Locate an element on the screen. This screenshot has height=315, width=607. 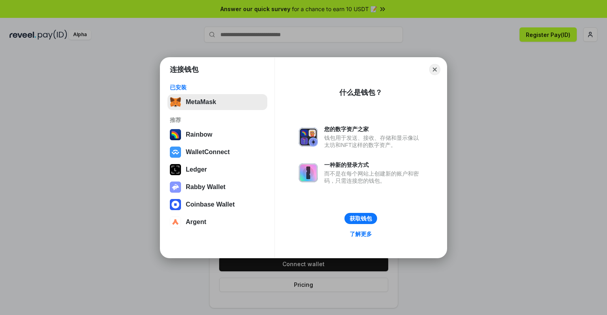
div: 您的数字资产之家 is located at coordinates (373, 129).